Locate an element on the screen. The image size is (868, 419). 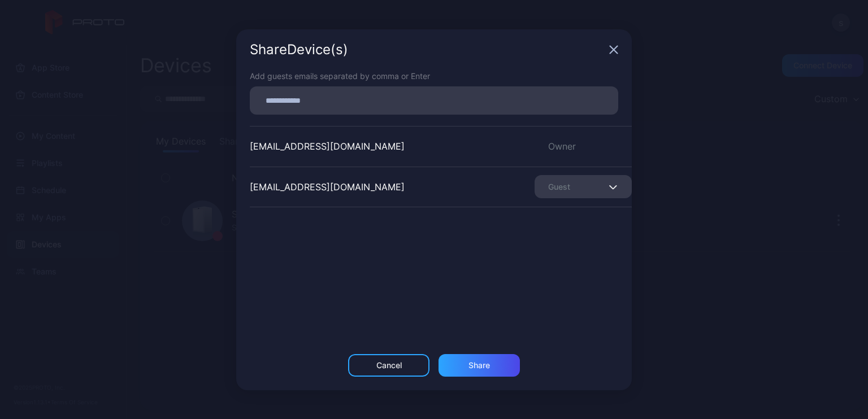
div: Guest is located at coordinates (583, 186).